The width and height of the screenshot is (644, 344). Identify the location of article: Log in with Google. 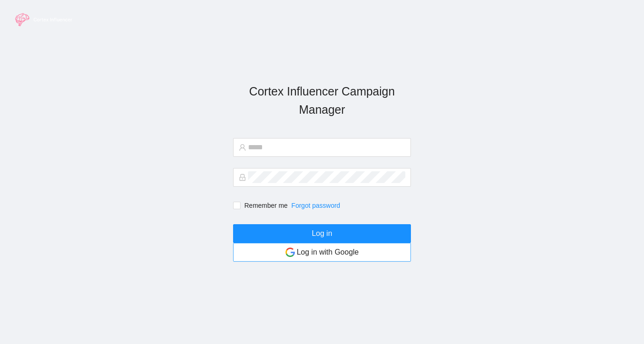
(328, 252).